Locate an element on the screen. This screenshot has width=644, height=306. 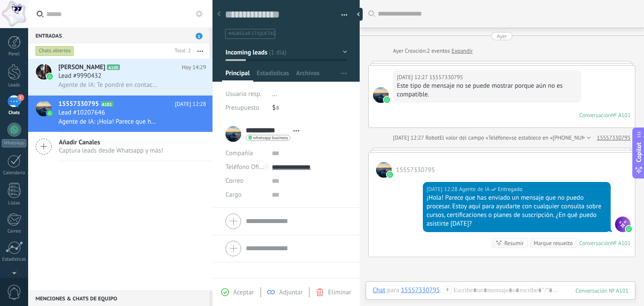
span: Robot is located at coordinates (433, 138).